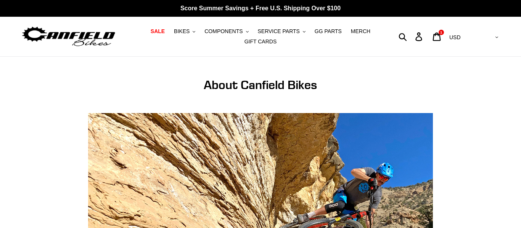 Image resolution: width=521 pixels, height=228 pixels. I want to click on button: SERVICE PARTS, so click(281, 31).